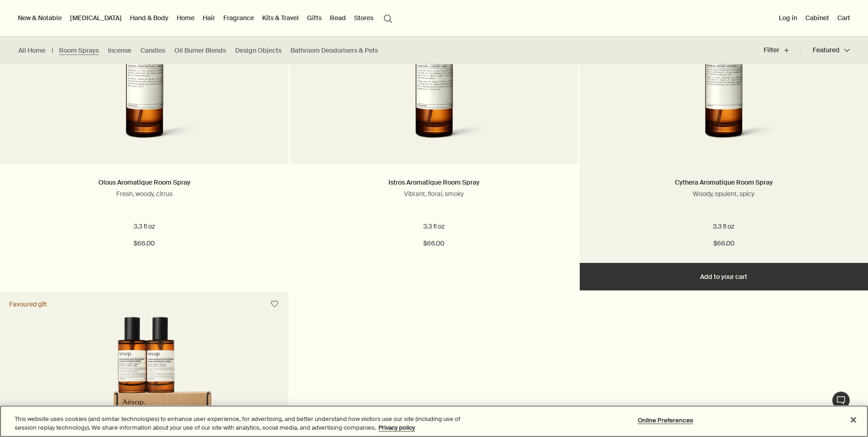  I want to click on a: Candles, so click(153, 51).